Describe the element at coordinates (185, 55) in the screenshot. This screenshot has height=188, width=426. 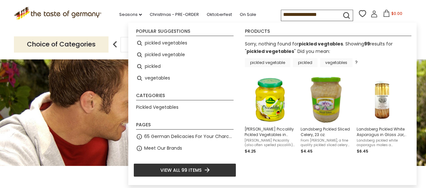
I see `li: pickled vegetable` at that location.